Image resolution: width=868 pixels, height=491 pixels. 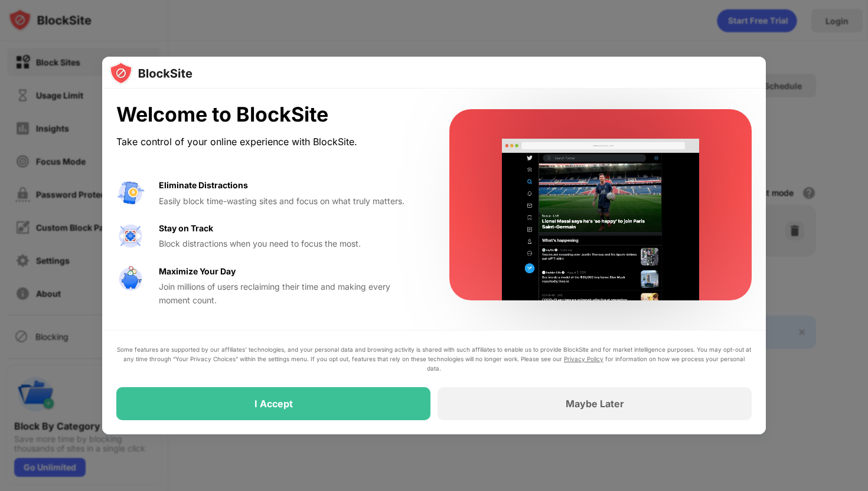 What do you see at coordinates (131, 279) in the screenshot?
I see `img: value-safe-time.svg` at bounding box center [131, 279].